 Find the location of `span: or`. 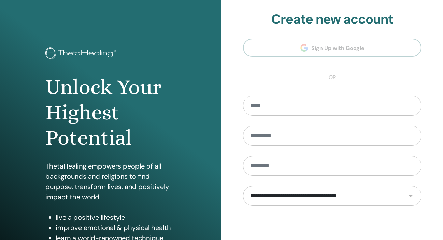

span: or is located at coordinates (333, 77).